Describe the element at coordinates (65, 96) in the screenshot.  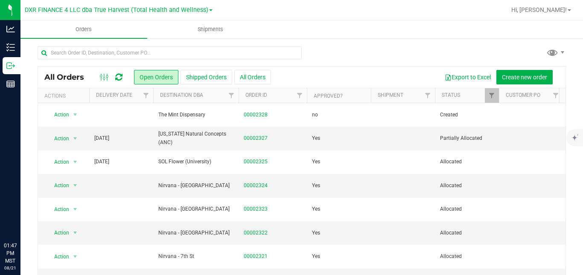
I see `div: Actions` at that location.